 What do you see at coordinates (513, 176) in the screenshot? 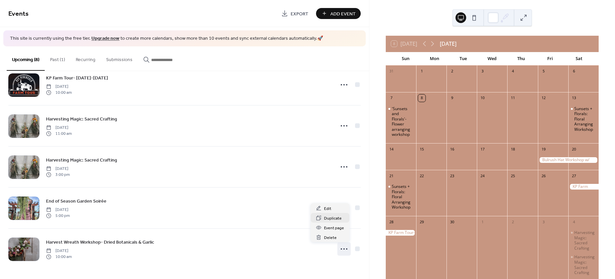
I see `div: 25` at bounding box center [513, 176].